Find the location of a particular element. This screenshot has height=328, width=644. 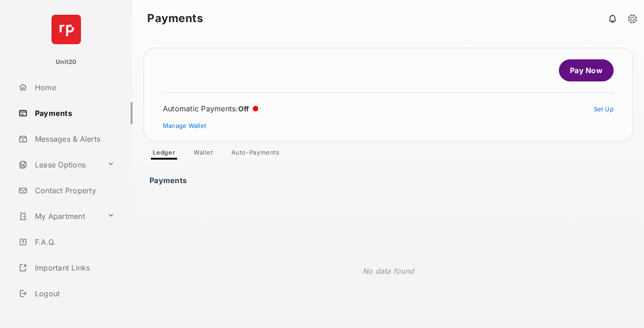

div: Automatic Payments : is located at coordinates (211, 108).